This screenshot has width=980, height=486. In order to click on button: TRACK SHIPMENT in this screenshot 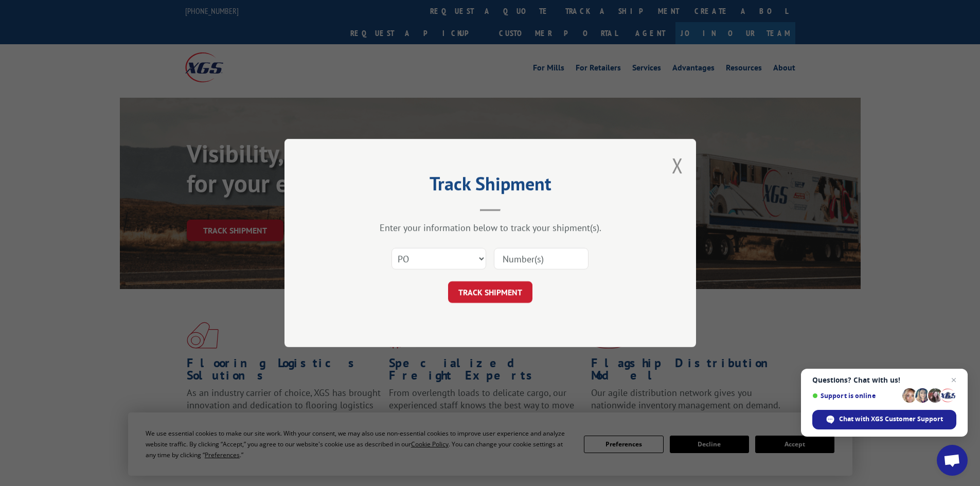, I will do `click(490, 292)`.